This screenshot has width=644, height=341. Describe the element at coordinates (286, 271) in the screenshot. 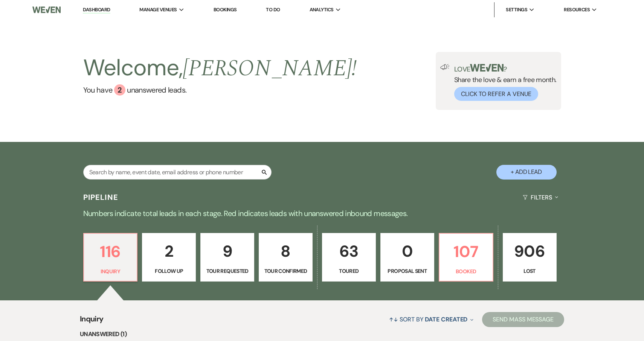

I see `p: Tour Confirmed` at that location.